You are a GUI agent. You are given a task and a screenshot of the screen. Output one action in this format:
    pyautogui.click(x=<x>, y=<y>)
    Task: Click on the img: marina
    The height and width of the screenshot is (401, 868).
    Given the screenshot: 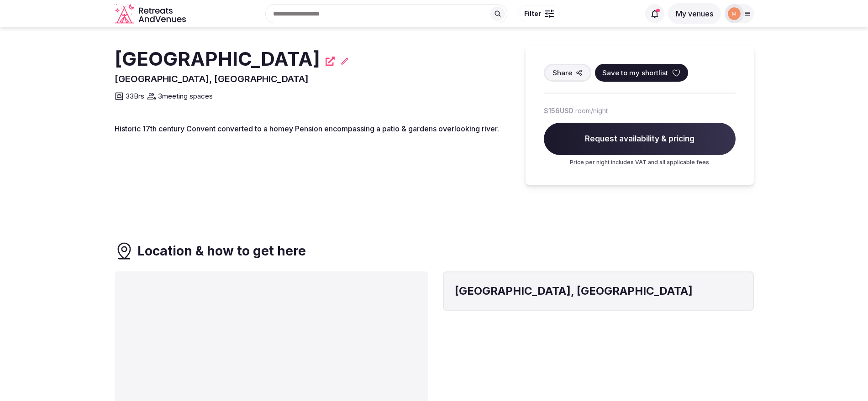 What is the action you would take?
    pyautogui.click(x=734, y=13)
    